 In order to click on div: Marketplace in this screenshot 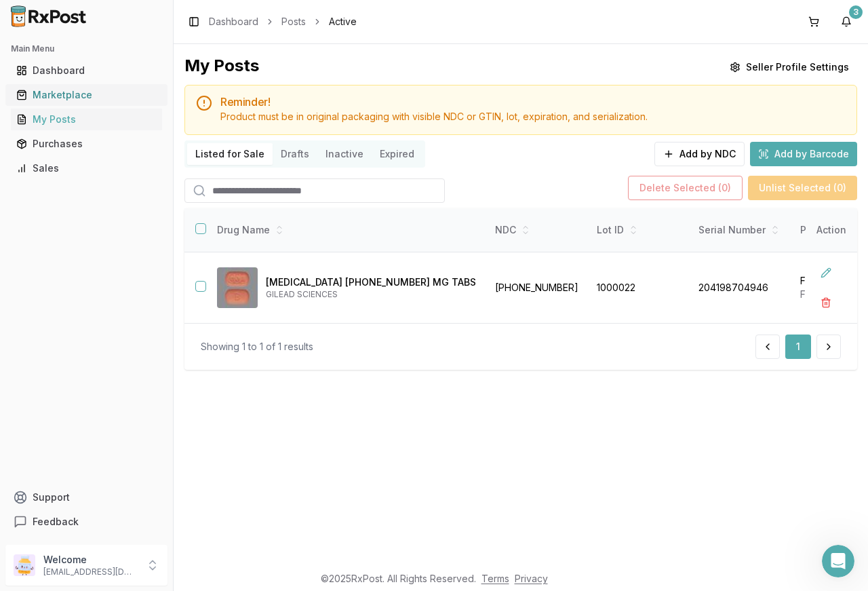, I will do `click(86, 95)`.